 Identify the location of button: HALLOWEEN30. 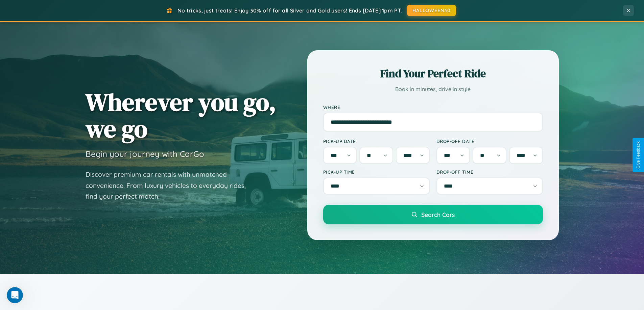
(431, 10).